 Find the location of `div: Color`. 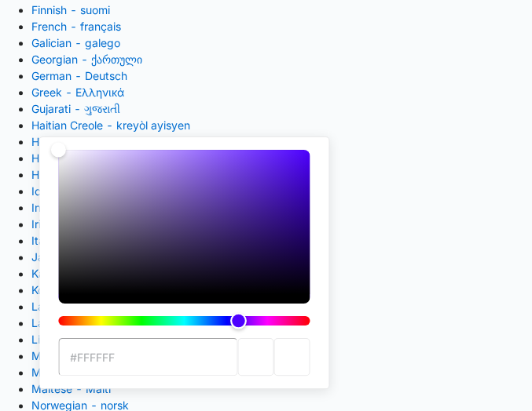

div: Color is located at coordinates (184, 222).